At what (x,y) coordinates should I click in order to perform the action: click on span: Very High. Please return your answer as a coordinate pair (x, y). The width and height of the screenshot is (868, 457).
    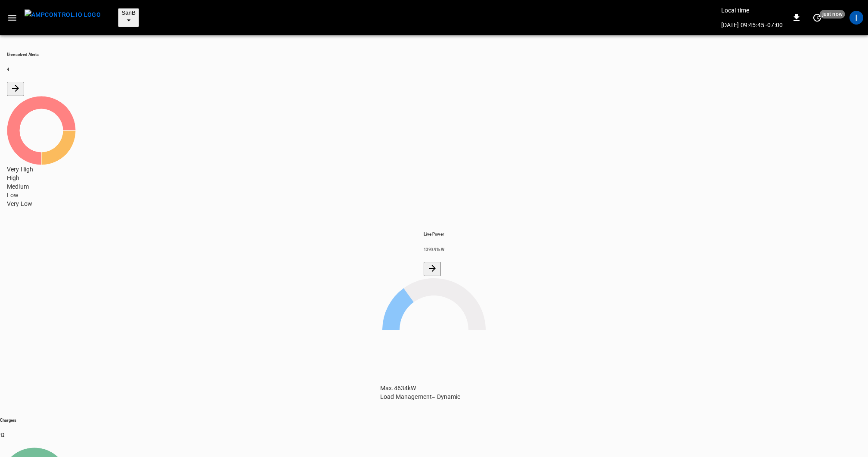
    Looking at the image, I should click on (20, 169).